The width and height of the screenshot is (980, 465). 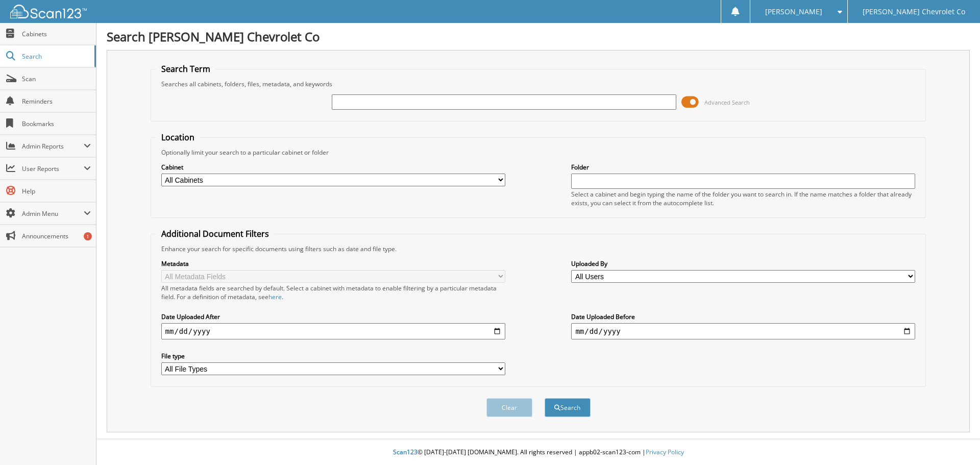 I want to click on span: Bookmarks, so click(x=56, y=124).